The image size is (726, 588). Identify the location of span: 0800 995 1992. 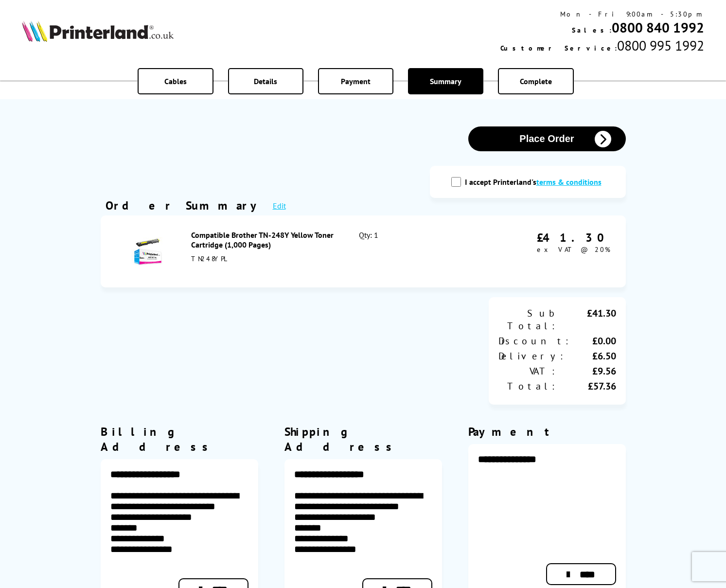
(660, 45).